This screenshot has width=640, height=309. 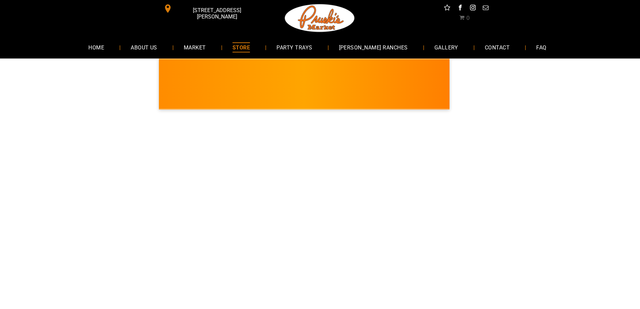 What do you see at coordinates (96, 47) in the screenshot?
I see `a: HOME` at bounding box center [96, 47].